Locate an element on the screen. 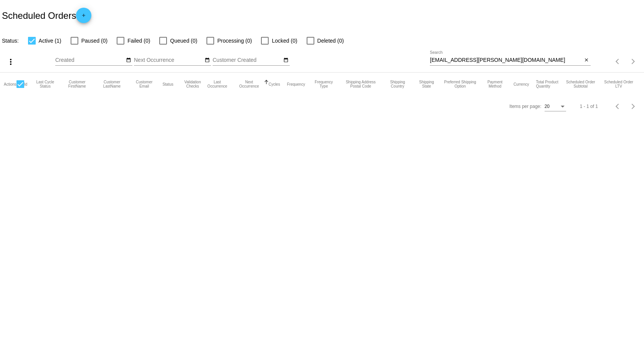 The height and width of the screenshot is (363, 644). button: Change sorting for LastOccurrenceUtc is located at coordinates (217, 84).